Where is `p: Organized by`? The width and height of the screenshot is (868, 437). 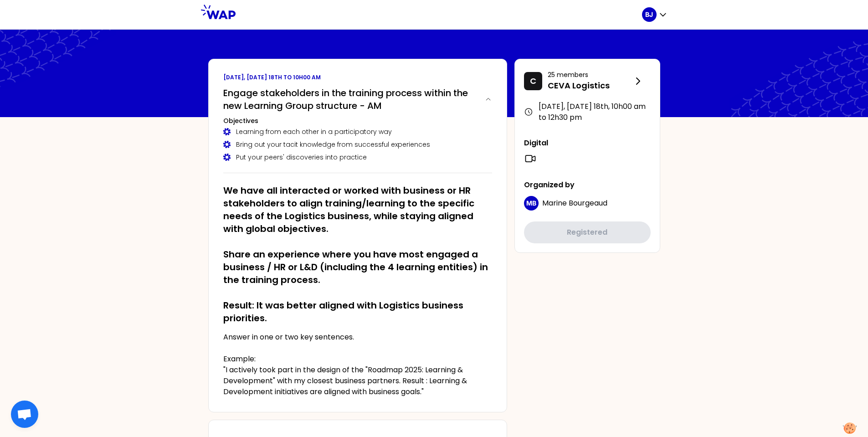
p: Organized by is located at coordinates (587, 185).